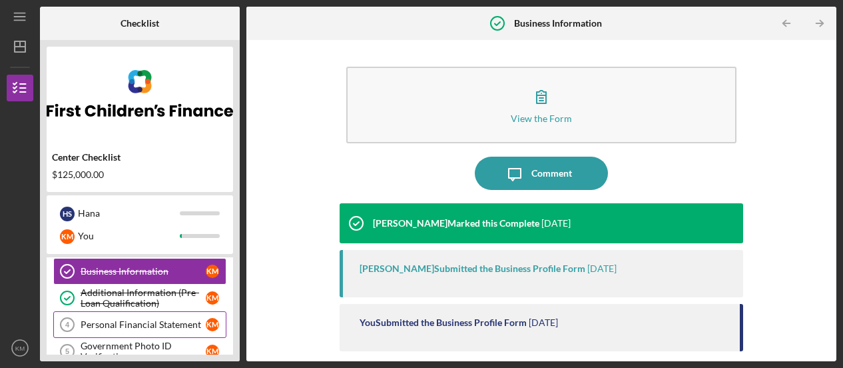 The width and height of the screenshot is (843, 368). Describe the element at coordinates (140, 271) in the screenshot. I see `a: Business InformationKM` at that location.